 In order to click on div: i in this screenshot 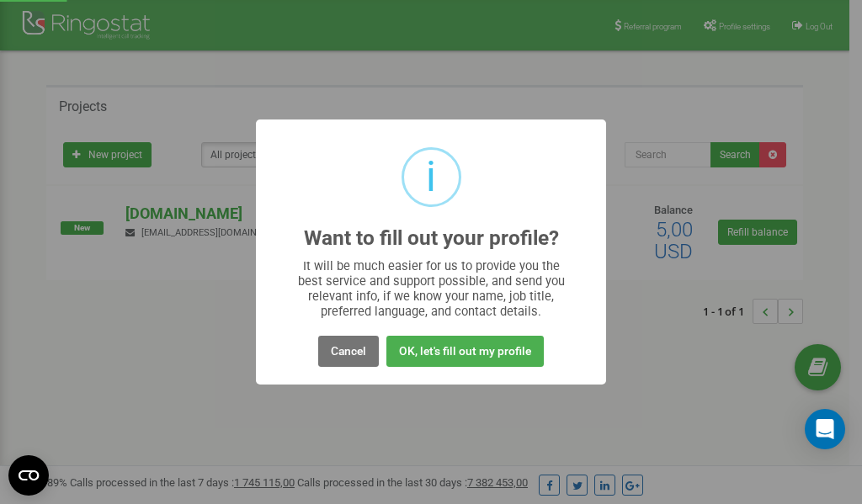, I will do `click(431, 177)`.